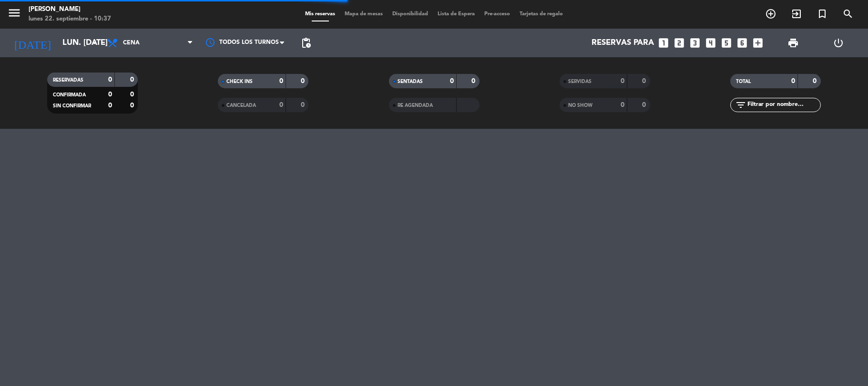  I want to click on span: NO SHOW, so click(580, 106).